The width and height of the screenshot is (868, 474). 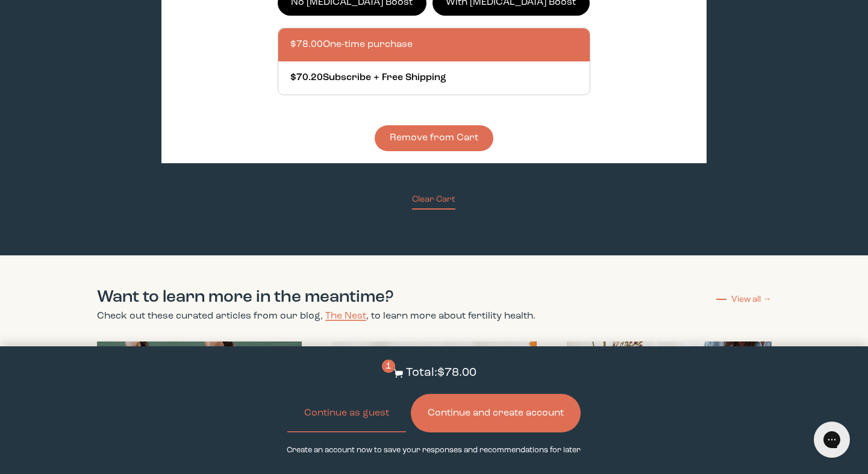 What do you see at coordinates (389, 366) in the screenshot?
I see `span: 1` at bounding box center [389, 366].